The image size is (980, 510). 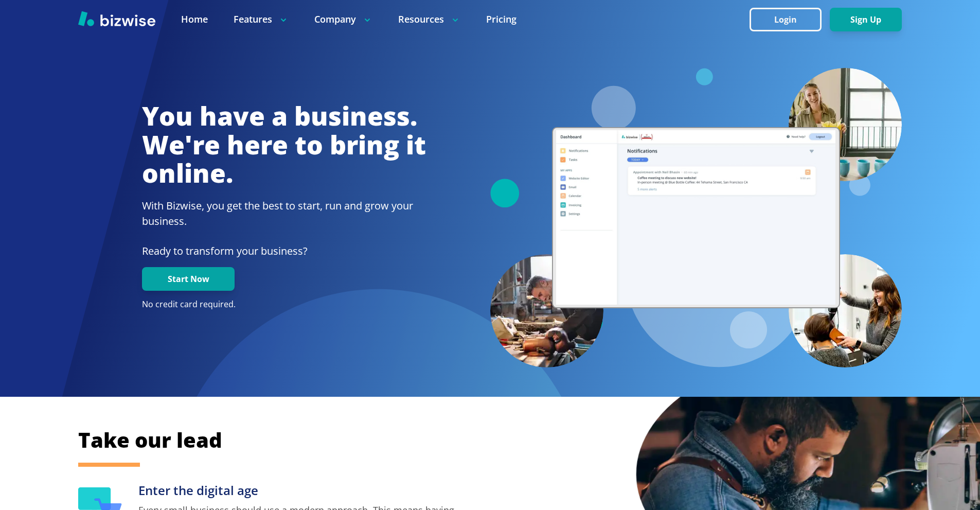 I want to click on p: Ready to transform your business?, so click(x=284, y=251).